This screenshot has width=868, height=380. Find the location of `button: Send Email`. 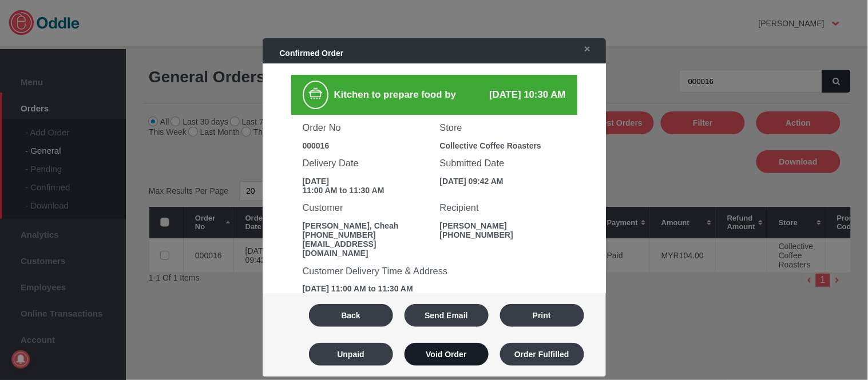

button: Send Email is located at coordinates (446, 315).